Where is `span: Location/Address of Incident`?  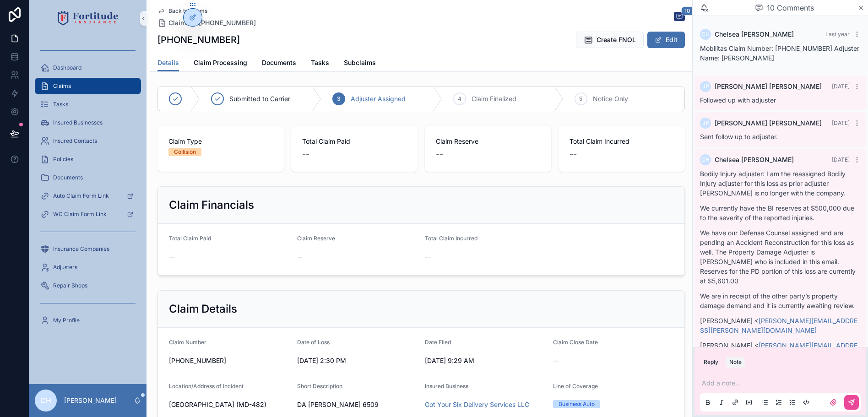
span: Location/Address of Incident is located at coordinates (206, 386).